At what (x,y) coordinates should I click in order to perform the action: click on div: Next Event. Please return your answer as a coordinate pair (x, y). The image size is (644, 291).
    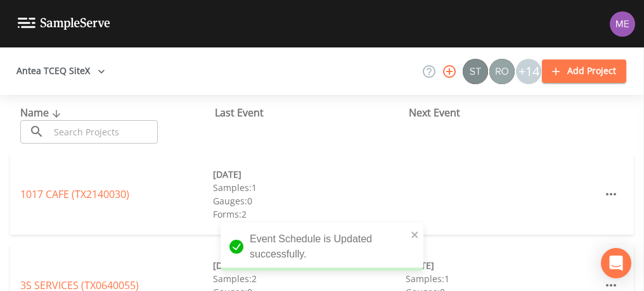
    Looking at the image, I should click on (506, 113).